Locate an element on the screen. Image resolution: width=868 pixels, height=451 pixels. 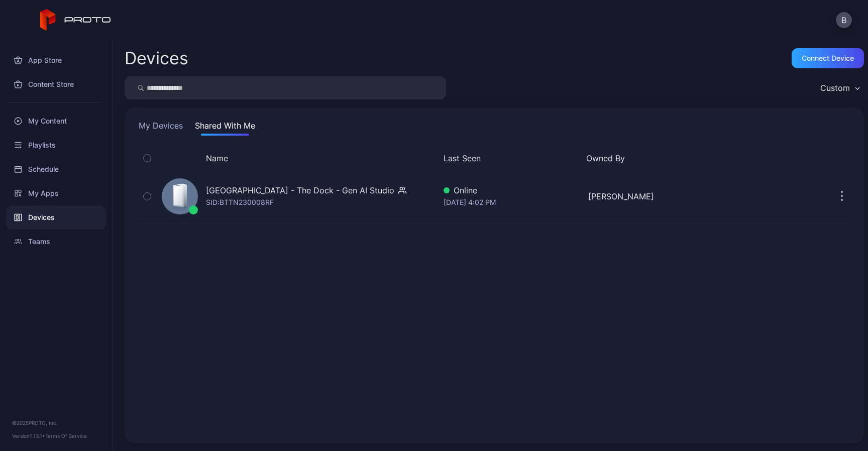
a: Schedule is located at coordinates (55, 169).